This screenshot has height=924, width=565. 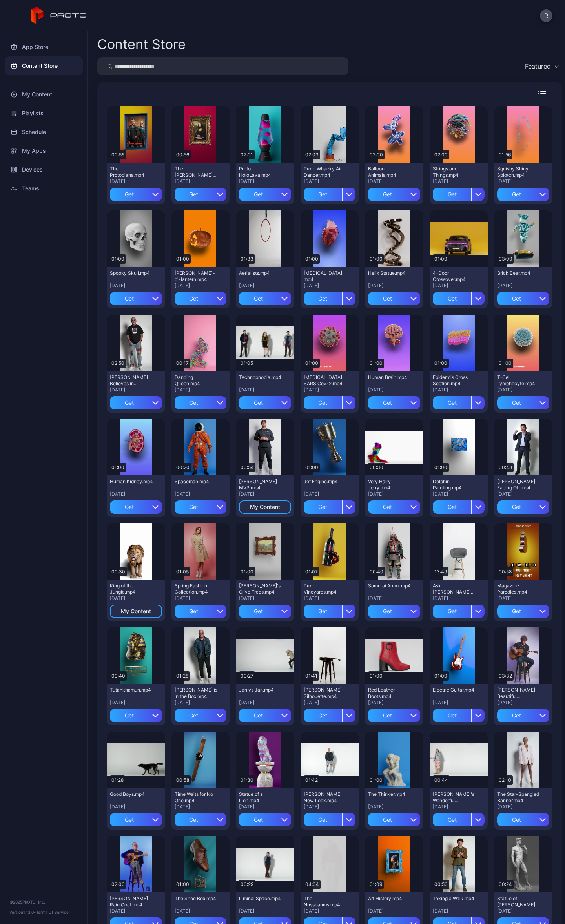 What do you see at coordinates (44, 189) in the screenshot?
I see `div: Teams` at bounding box center [44, 189].